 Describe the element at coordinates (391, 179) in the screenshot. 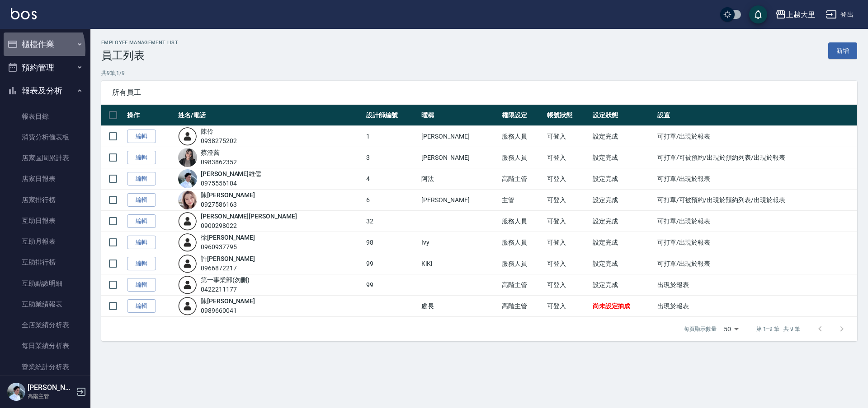

I see `td: 4` at that location.